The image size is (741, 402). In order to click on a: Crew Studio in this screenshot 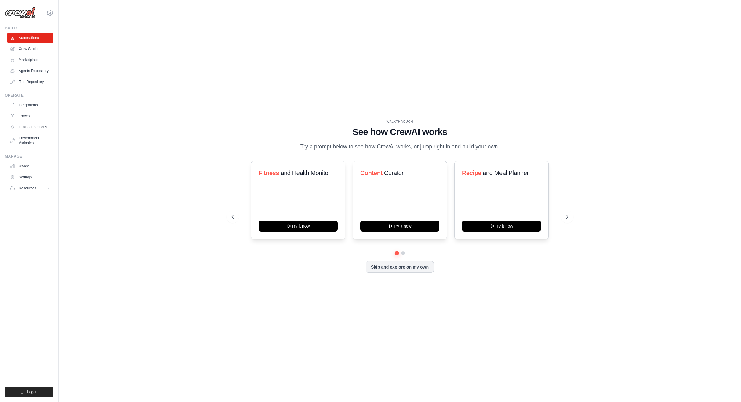, I will do `click(30, 49)`.